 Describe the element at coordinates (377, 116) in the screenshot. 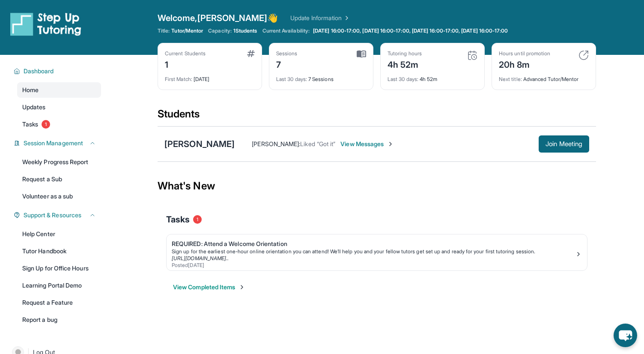

I see `div: Students` at that location.